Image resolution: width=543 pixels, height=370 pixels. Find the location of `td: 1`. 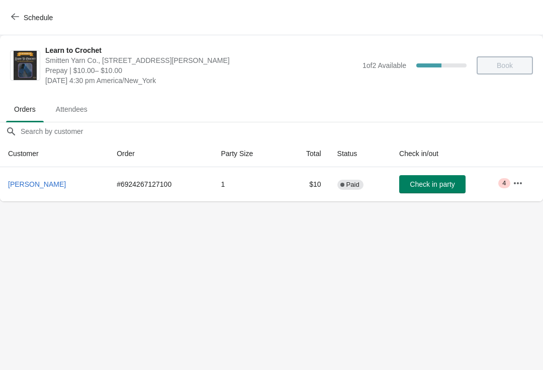

td: 1 is located at coordinates (248, 184).